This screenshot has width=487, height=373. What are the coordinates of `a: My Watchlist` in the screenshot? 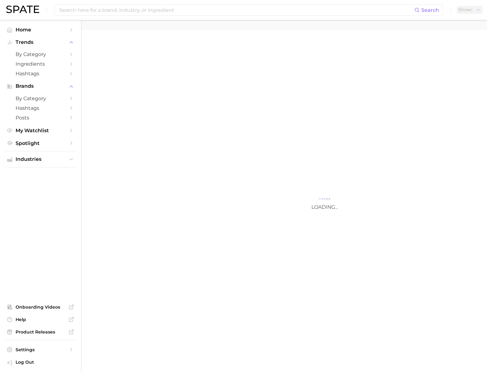 It's located at (40, 130).